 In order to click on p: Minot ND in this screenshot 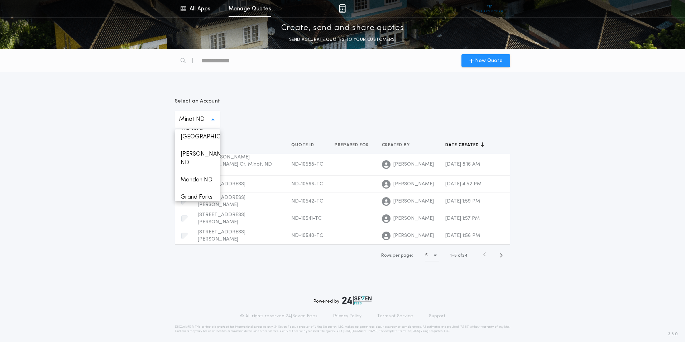, I will do `click(197, 119)`.